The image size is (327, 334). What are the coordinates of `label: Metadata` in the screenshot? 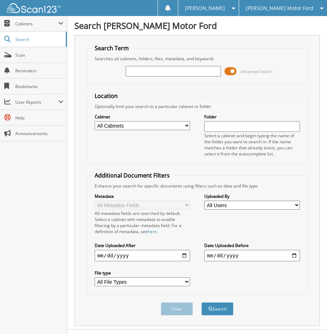 It's located at (142, 196).